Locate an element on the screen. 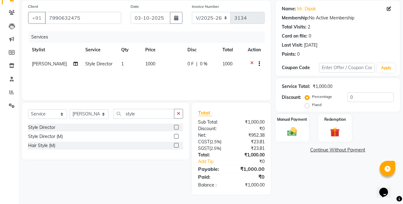  div: No Active Membership is located at coordinates (338, 18).